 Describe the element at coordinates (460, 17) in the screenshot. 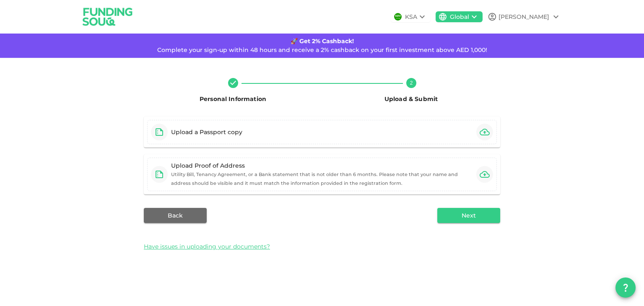

I see `div: Global` at that location.